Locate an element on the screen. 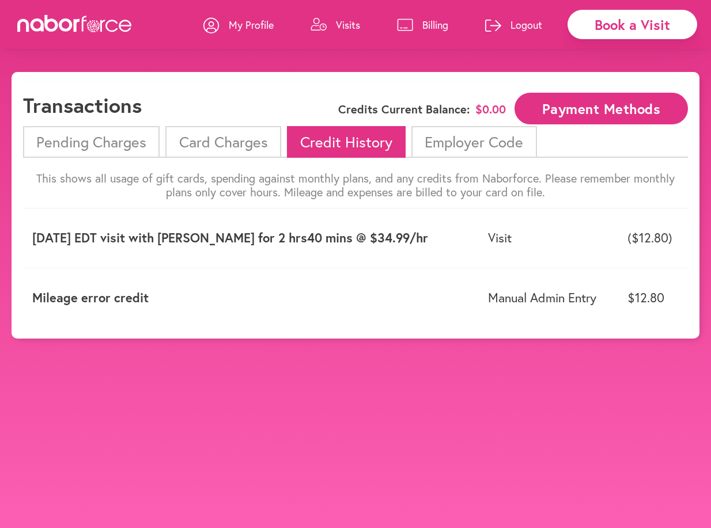 The image size is (711, 528). span: $ 0.00 is located at coordinates (490, 109).